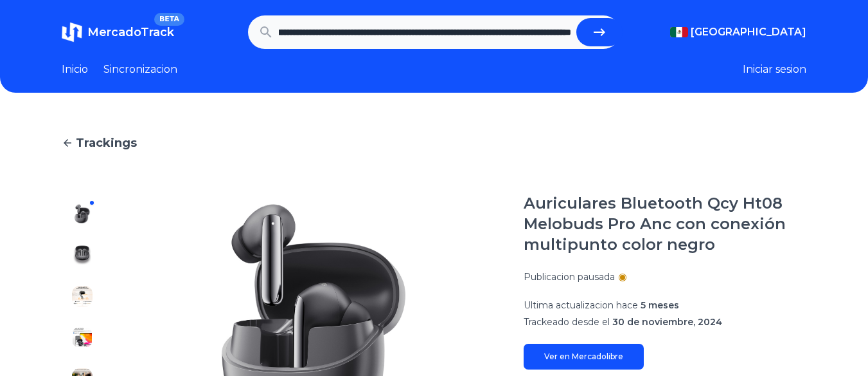  I want to click on a: Ver en Mercadolibre, so click(583, 357).